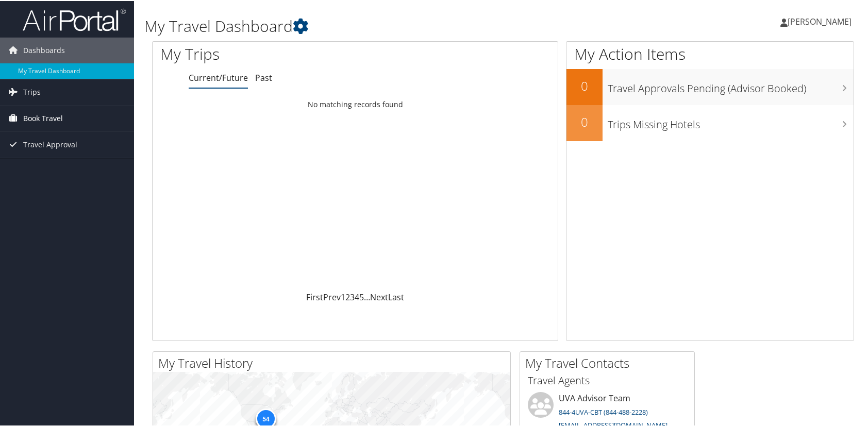  Describe the element at coordinates (74, 19) in the screenshot. I see `img: airportal-logo.png` at that location.